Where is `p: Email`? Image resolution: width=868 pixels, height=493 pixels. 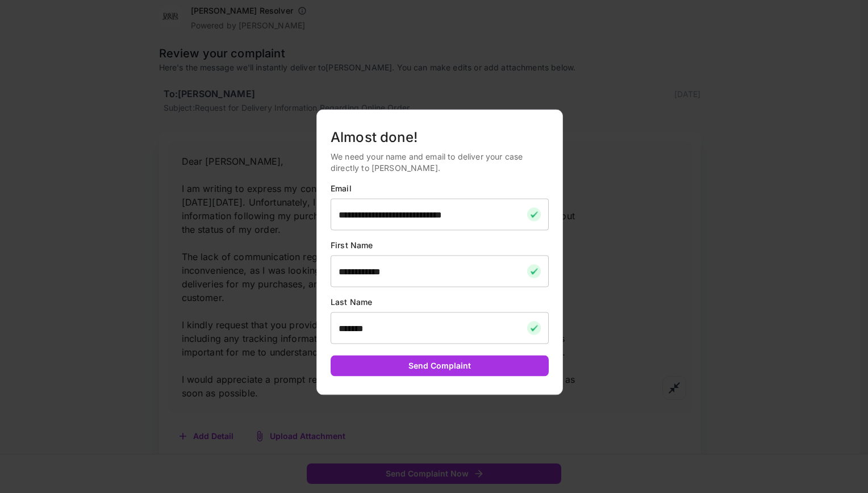
p: Email is located at coordinates (440, 188).